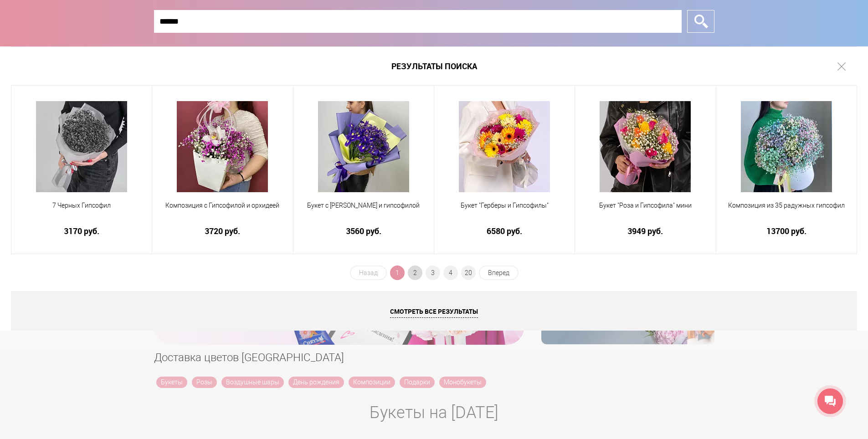 This screenshot has width=868, height=439. Describe the element at coordinates (223, 147) in the screenshot. I see `img: Композиция с Гипсофилой и орхидеей` at that location.